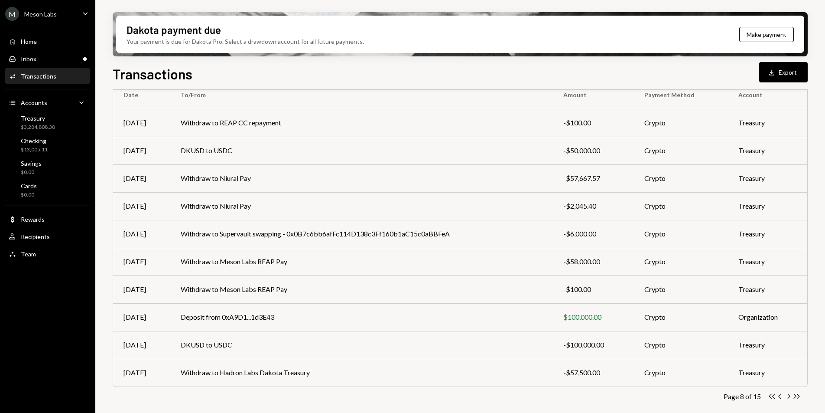 This screenshot has height=413, width=825. Describe the element at coordinates (31, 163) in the screenshot. I see `div: Savings` at that location.